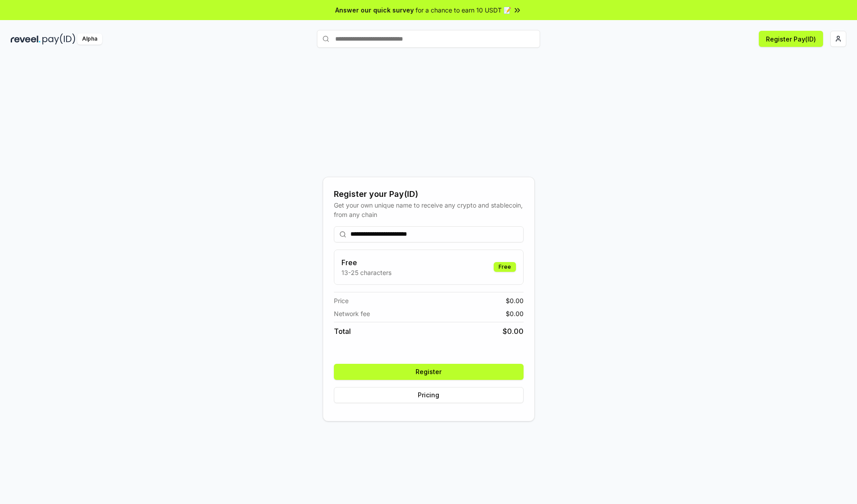 This screenshot has height=504, width=857. I want to click on h3: Free, so click(367, 262).